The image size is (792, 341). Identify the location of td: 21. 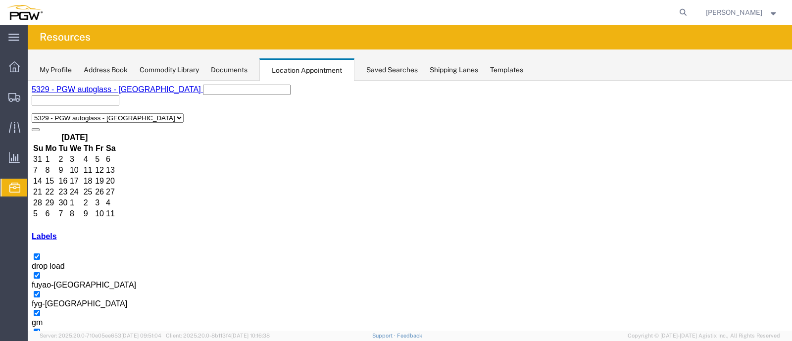
(10, 111).